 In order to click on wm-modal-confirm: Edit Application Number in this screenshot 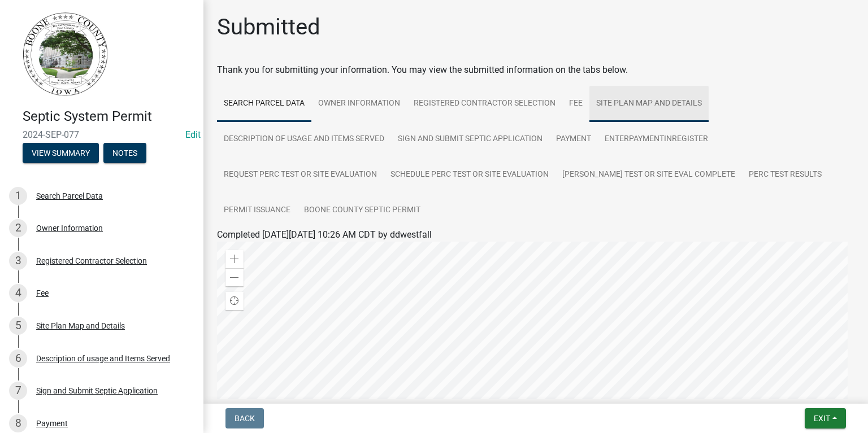, I will do `click(193, 134)`.